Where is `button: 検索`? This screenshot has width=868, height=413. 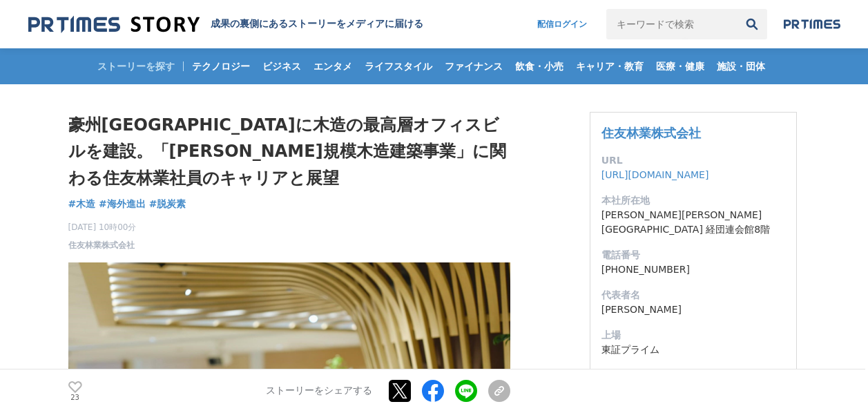 button: 検索 is located at coordinates (752, 24).